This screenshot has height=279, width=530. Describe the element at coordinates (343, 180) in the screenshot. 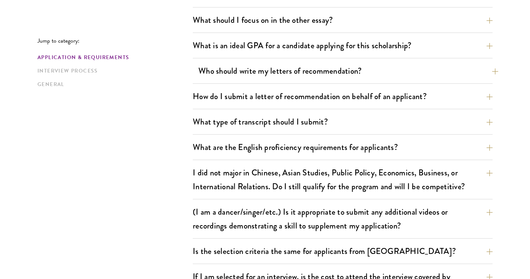

I see `button: I did not major in Chinese, Asian Studies, Public Policy, Economics, Business, or International R...` at that location.